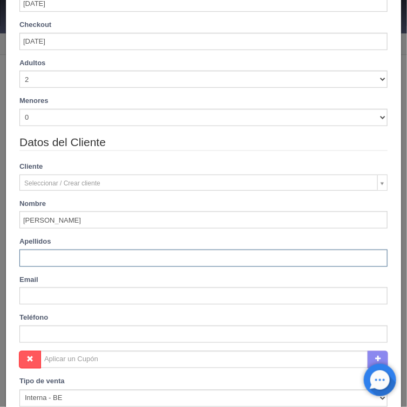 Image resolution: width=407 pixels, height=407 pixels. Describe the element at coordinates (203, 142) in the screenshot. I see `legend: Datos del Cliente` at that location.